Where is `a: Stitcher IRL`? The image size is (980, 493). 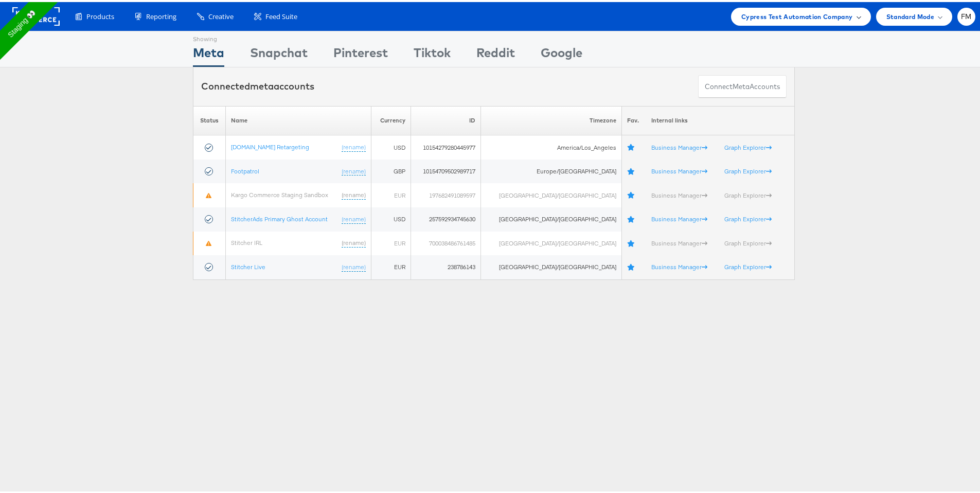 a: Stitcher IRL is located at coordinates (247, 241).